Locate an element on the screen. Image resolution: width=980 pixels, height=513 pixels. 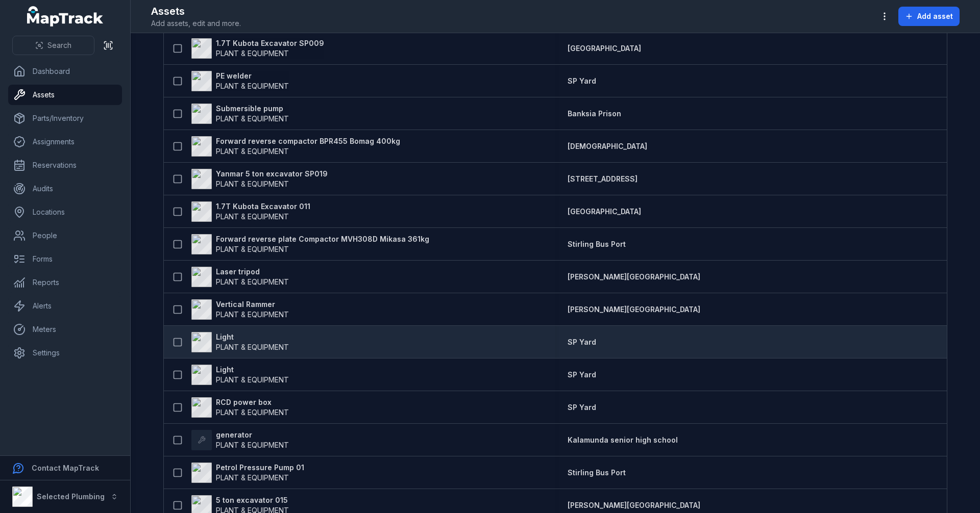
a: Parts/Inventory is located at coordinates (65, 118).